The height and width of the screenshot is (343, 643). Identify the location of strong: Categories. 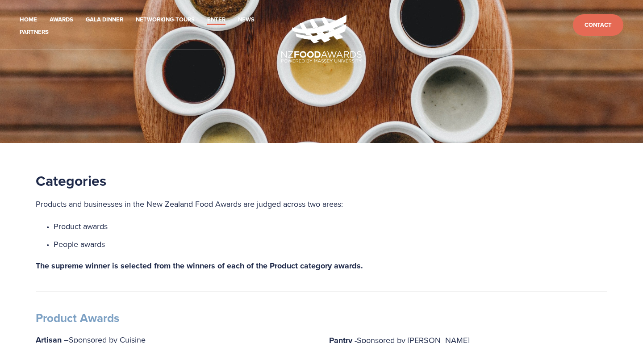
(71, 181).